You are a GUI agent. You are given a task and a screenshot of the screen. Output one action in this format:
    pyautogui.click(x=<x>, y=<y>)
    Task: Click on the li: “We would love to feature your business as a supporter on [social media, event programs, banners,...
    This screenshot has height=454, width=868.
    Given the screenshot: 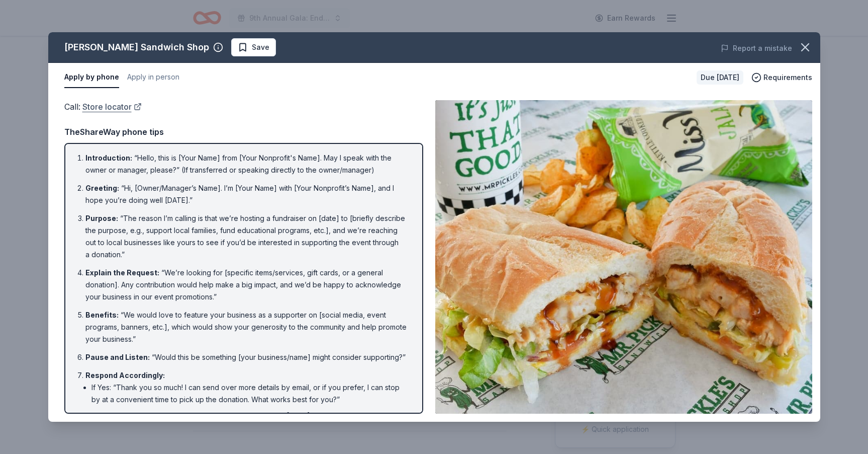 What is the action you would take?
    pyautogui.click(x=247, y=327)
    